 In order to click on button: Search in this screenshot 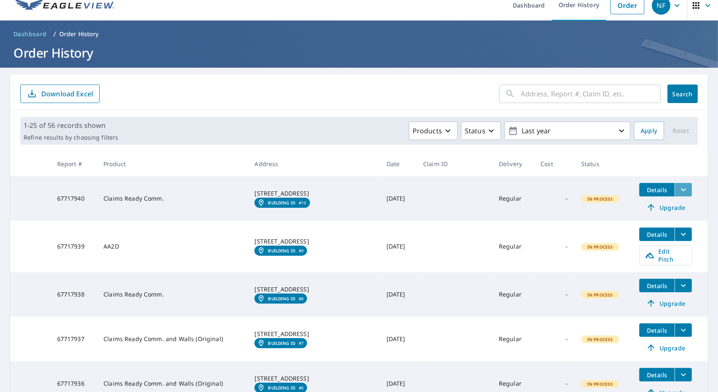, I will do `click(682, 94)`.